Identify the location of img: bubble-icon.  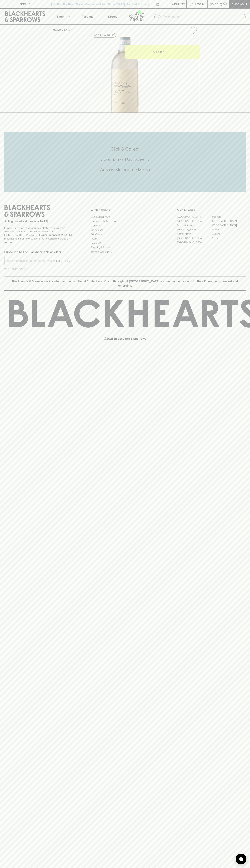
(241, 859).